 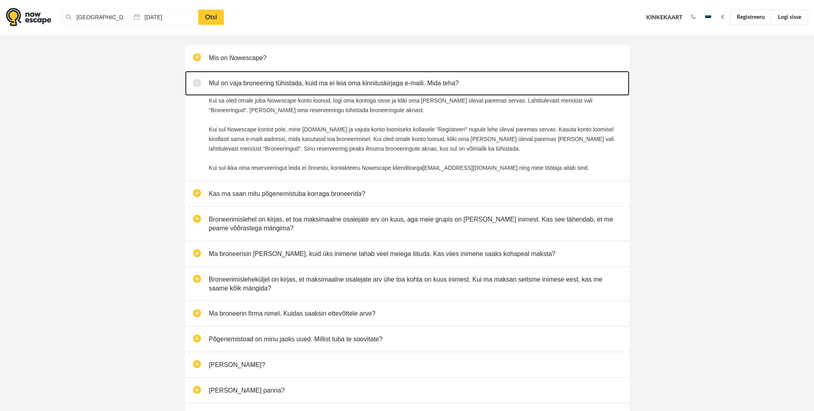 What do you see at coordinates (708, 17) in the screenshot?
I see `img: et.jpg` at bounding box center [708, 17].